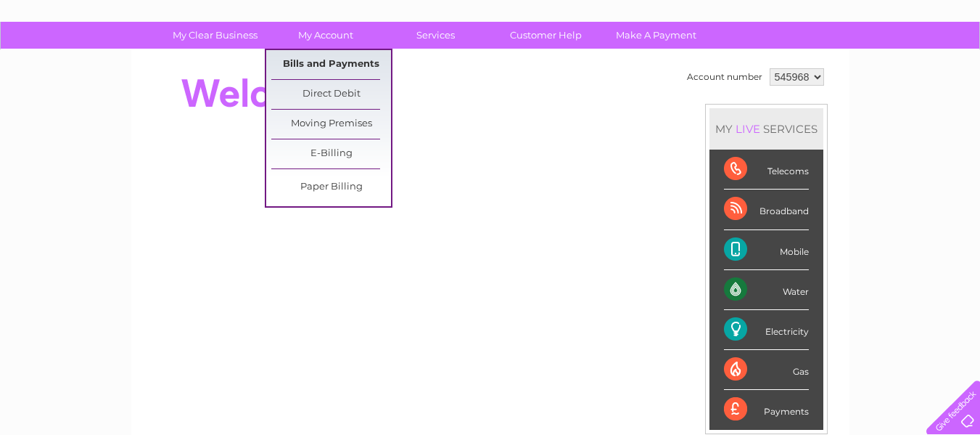 The height and width of the screenshot is (435, 980). Describe the element at coordinates (766, 370) in the screenshot. I see `div: Gas` at that location.